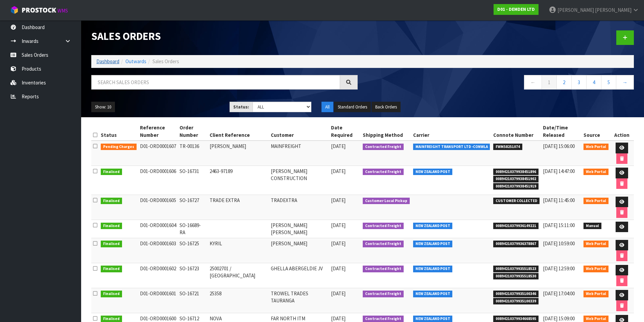 This screenshot has width=644, height=322. I want to click on td: KYRIL, so click(238, 250).